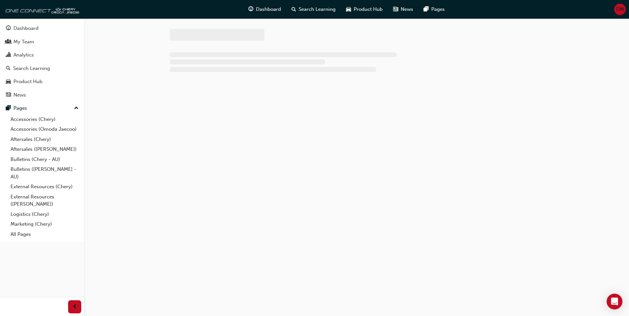 This screenshot has height=316, width=629. Describe the element at coordinates (368, 9) in the screenshot. I see `span: Product Hub` at that location.